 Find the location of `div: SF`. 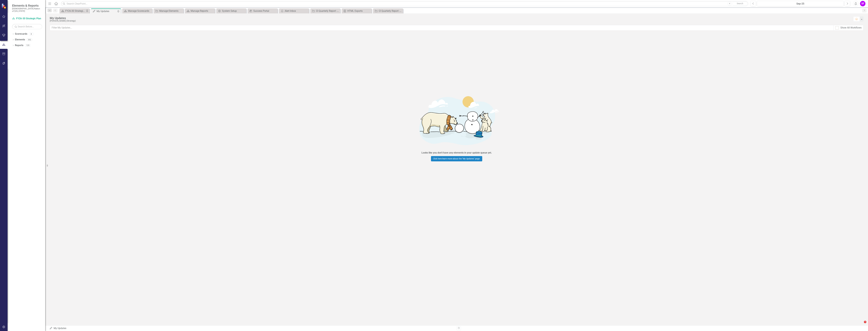

div: SF is located at coordinates (862, 4).